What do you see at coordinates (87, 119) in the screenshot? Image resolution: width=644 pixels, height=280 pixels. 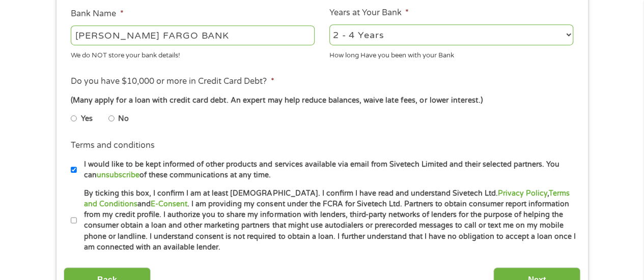 I see `label: Yes` at bounding box center [87, 119].